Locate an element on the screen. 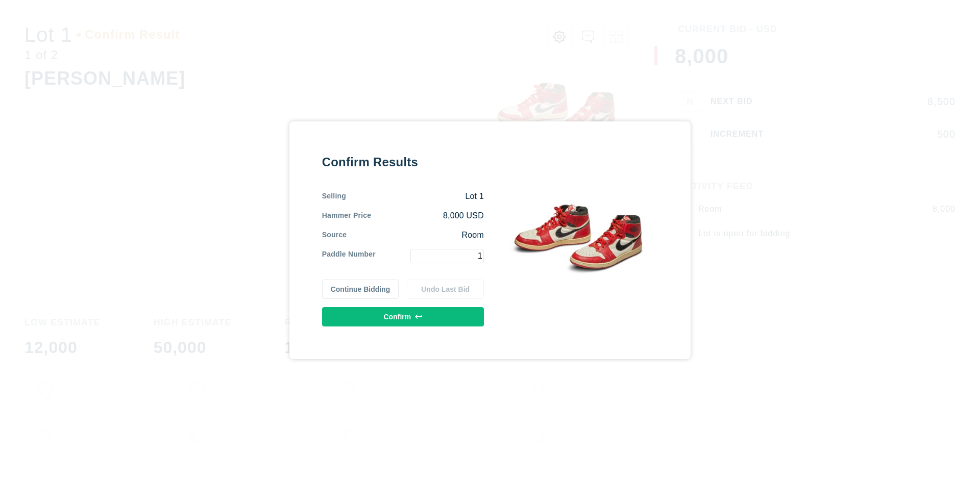 Image resolution: width=980 pixels, height=480 pixels. button: Continue Bidding is located at coordinates (360, 290).